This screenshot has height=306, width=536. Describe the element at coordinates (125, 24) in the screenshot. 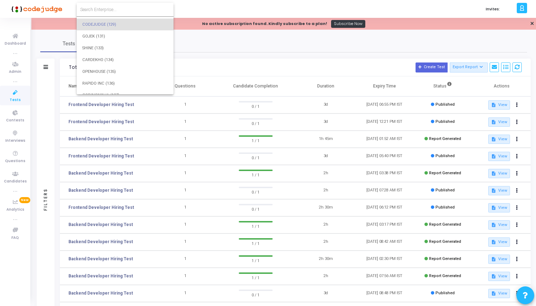

I see `span: CODEJUDGE (129)` at that location.